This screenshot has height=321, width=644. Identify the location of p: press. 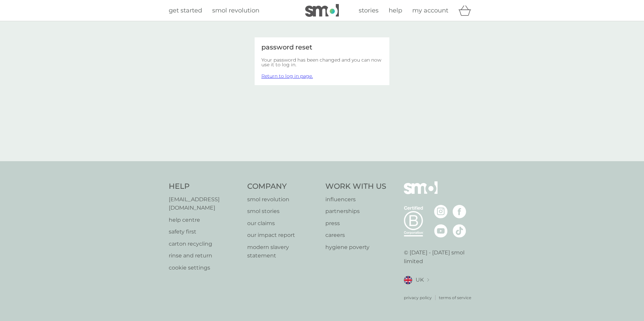
(356, 224).